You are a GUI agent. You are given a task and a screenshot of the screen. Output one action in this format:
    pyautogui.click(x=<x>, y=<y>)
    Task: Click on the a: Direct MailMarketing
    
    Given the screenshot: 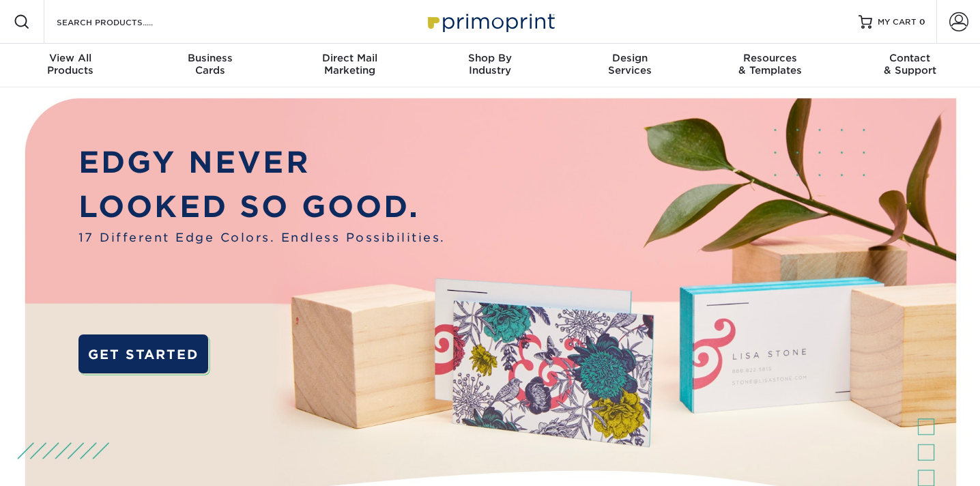 What is the action you would take?
    pyautogui.click(x=349, y=66)
    